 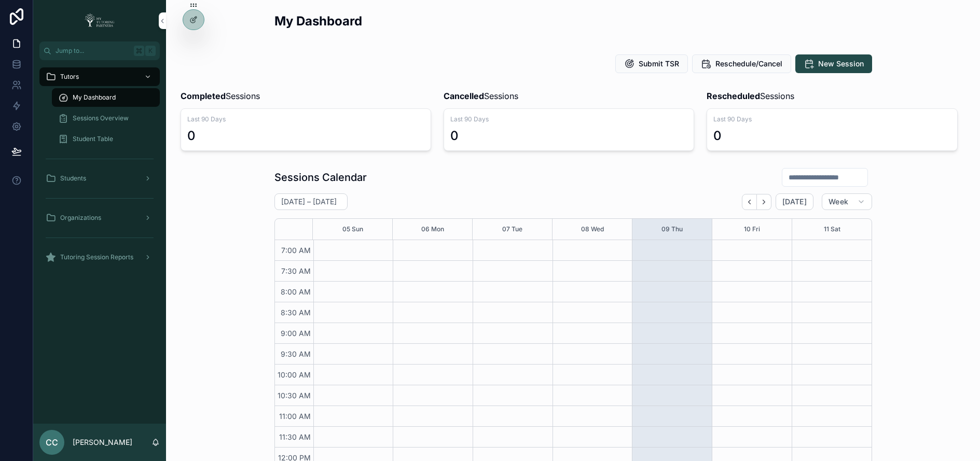 What do you see at coordinates (749, 202) in the screenshot?
I see `button: Back` at bounding box center [749, 202].